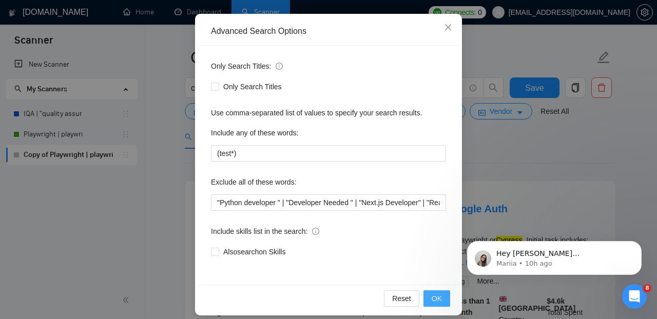 This screenshot has width=657, height=319. I want to click on span: Only Search Titles, so click(253, 87).